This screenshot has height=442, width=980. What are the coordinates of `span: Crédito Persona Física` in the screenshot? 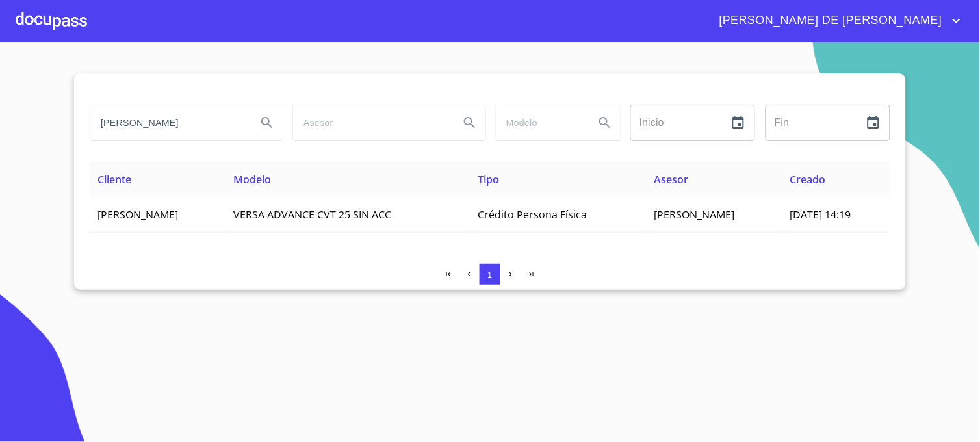 It's located at (533, 214).